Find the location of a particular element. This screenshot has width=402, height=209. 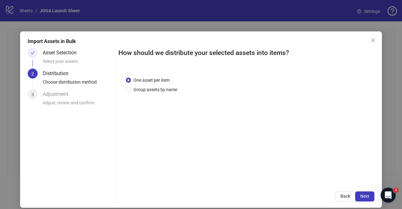

button: Back is located at coordinates (345, 196).